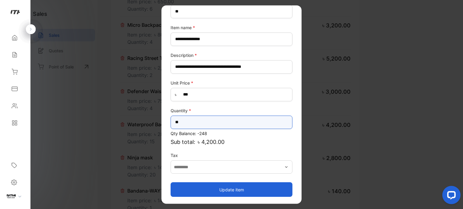 The width and height of the screenshot is (463, 209). Describe the element at coordinates (15, 12) in the screenshot. I see `img: logo` at that location.